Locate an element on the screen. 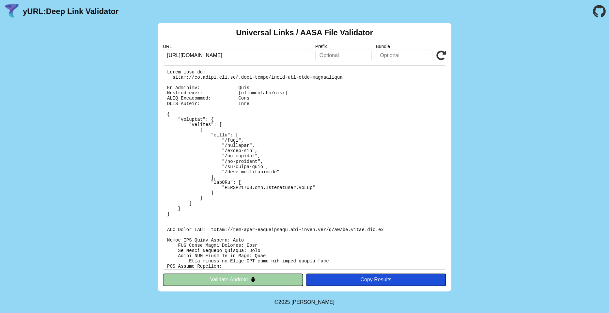  pre: Lorem ipsu do: sitam://co.adipi.eli.se/.doei-tempo/incid-utl-etdo-magnaaliqua En Adminimv: Quis N... is located at coordinates (304, 167).